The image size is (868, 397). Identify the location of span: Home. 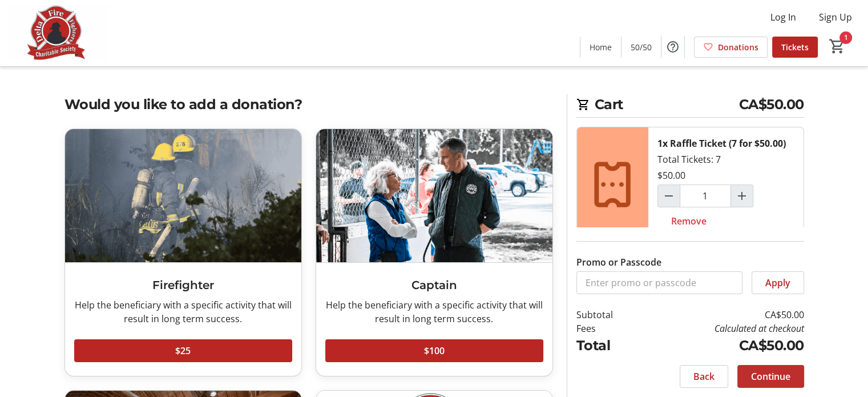
(600, 47).